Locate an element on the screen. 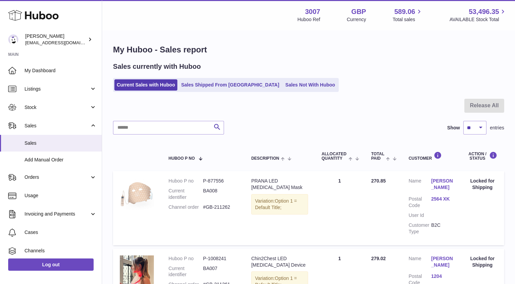  div: Variation: is located at coordinates (279, 204).